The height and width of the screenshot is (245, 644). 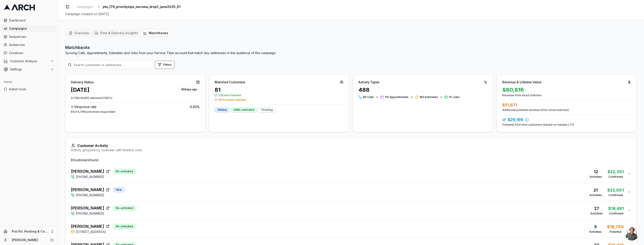 I want to click on span: Customer Analysis, so click(x=29, y=61).